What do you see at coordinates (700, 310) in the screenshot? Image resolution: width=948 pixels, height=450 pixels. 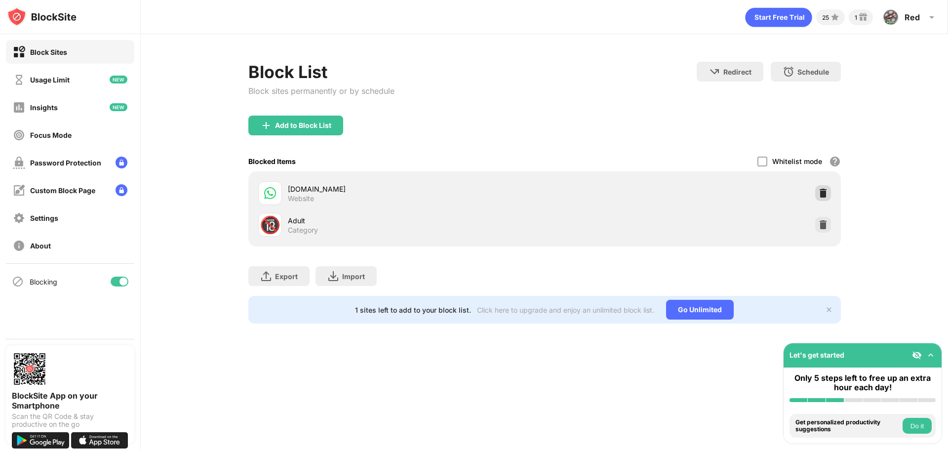 I see `div: Go Unlimited` at bounding box center [700, 310].